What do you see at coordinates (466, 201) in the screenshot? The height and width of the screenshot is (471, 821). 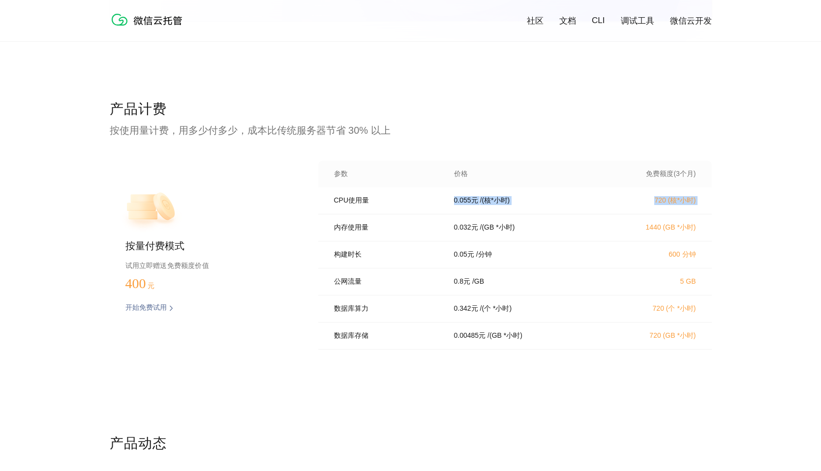 I see `p: 0.055 元` at bounding box center [466, 201].